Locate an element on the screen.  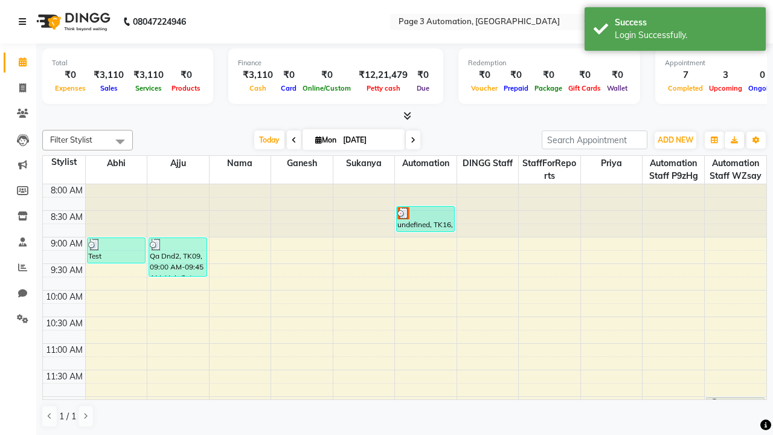
span: Cash is located at coordinates (258, 88).